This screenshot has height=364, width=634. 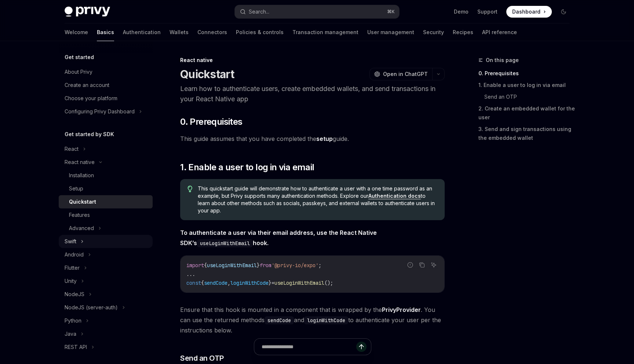 What do you see at coordinates (266, 265) in the screenshot?
I see `span: from` at bounding box center [266, 265].